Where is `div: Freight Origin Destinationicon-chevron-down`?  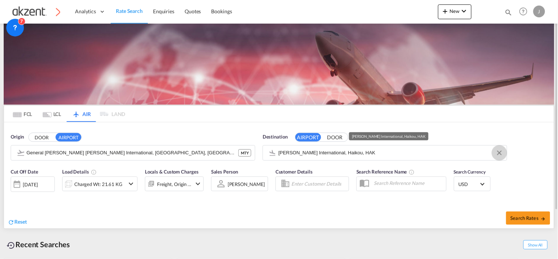 div: Freight Origin Destinationicon-chevron-down is located at coordinates (174, 184).